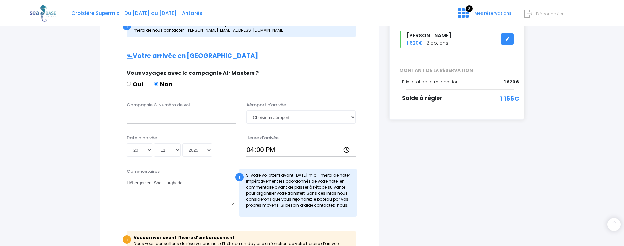  I want to click on label: Non, so click(163, 84).